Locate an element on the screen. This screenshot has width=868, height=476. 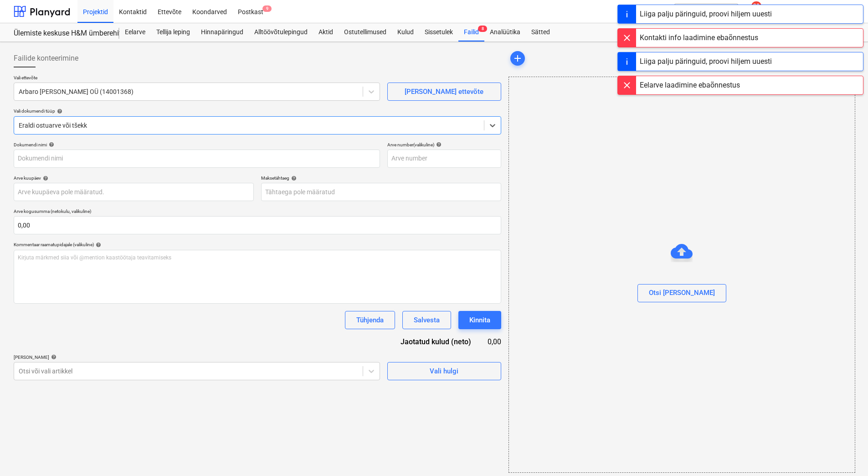
div: Jaotatud kulud (neto) is located at coordinates (434, 341).